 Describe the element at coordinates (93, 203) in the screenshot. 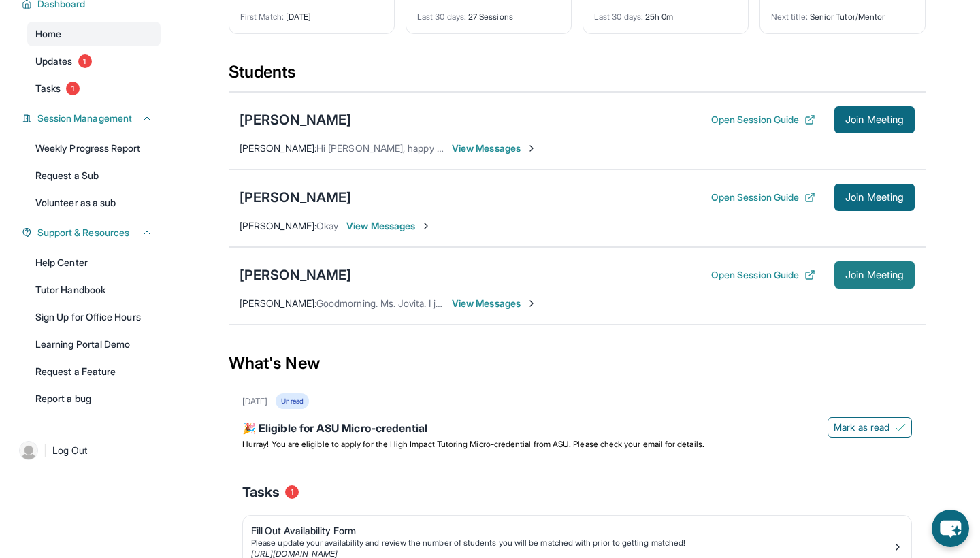

I see `a: Volunteer as a sub` at that location.